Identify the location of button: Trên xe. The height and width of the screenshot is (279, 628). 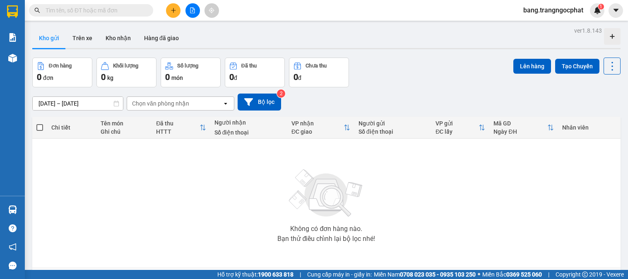
(82, 38).